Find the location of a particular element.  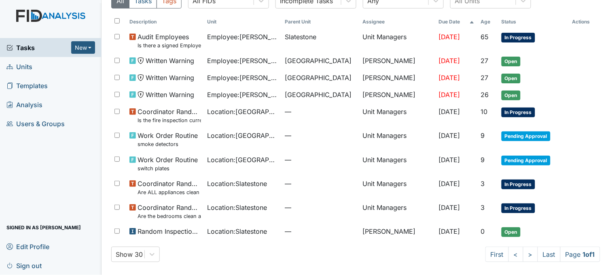

span: Work Order Routine smoke detectors is located at coordinates (167, 139).